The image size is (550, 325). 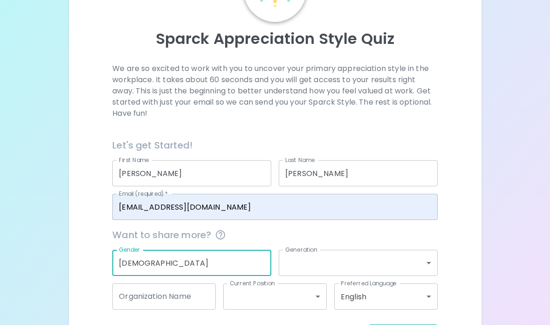 I want to click on span: Want to share more?, so click(x=275, y=235).